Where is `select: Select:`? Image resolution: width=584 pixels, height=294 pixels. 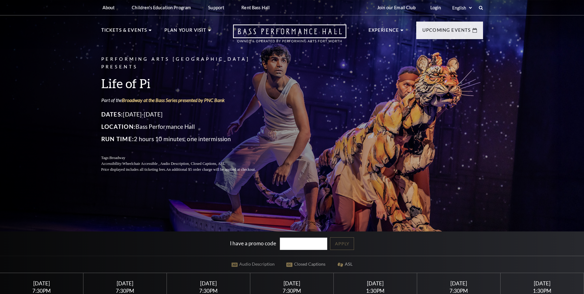
select: Select: is located at coordinates (462, 8).